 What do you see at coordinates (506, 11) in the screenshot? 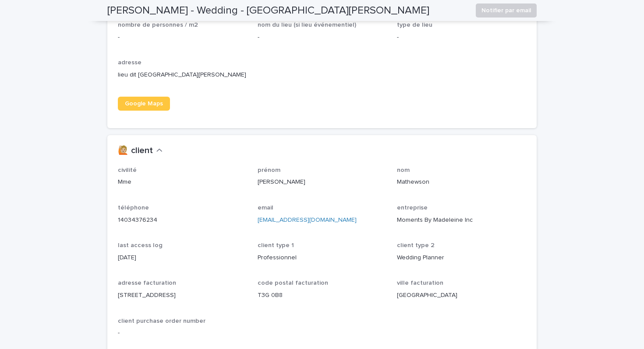
I see `span: Notifier par email` at bounding box center [506, 11].